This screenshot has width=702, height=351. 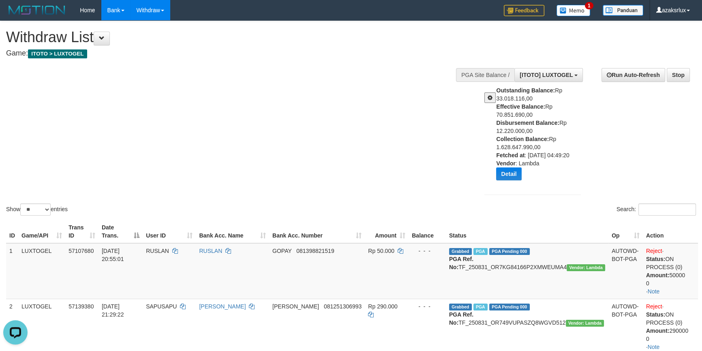 What do you see at coordinates (317, 231) in the screenshot?
I see `th: Bank Acc. Number: activate to sort column ascending` at bounding box center [317, 231].